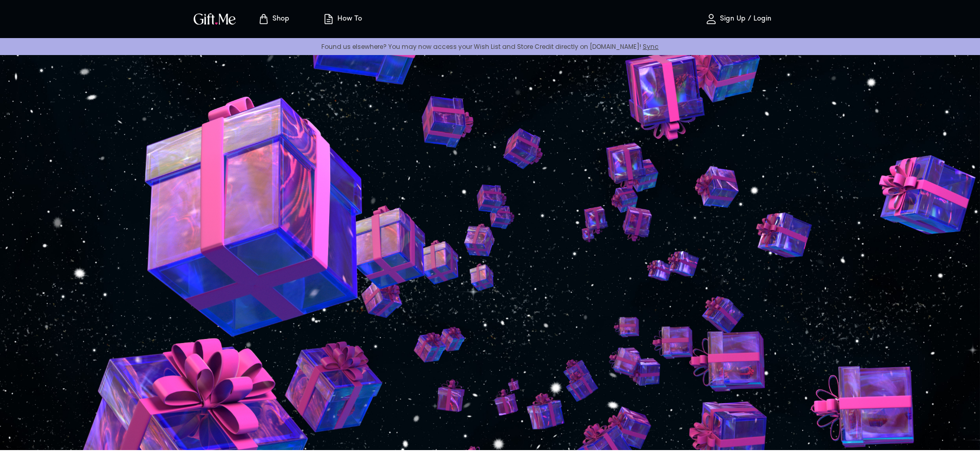  I want to click on button: GiftMe Logo, so click(214, 19).